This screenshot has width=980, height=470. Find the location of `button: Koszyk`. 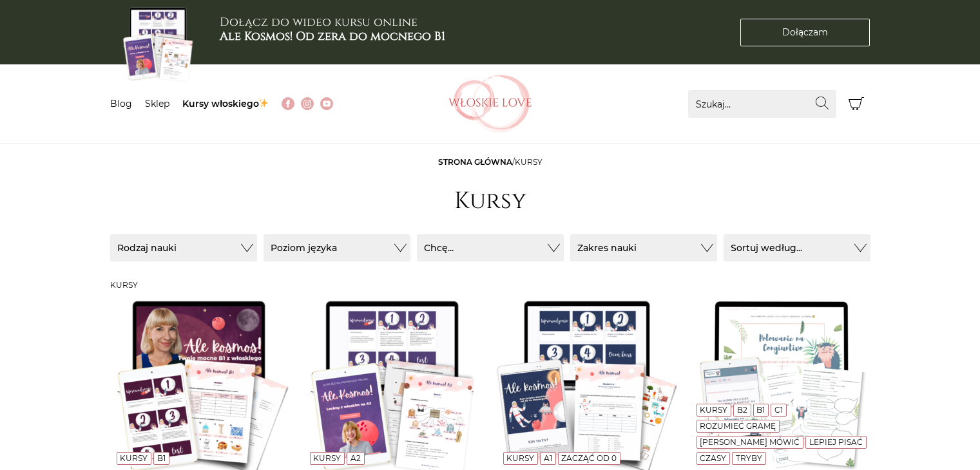

button: Koszyk is located at coordinates (856, 104).